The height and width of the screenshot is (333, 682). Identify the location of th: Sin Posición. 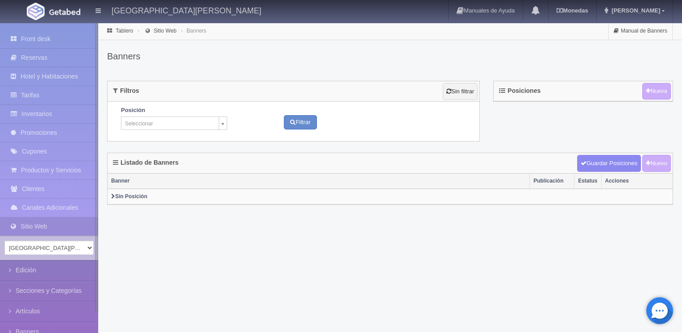
(390, 196).